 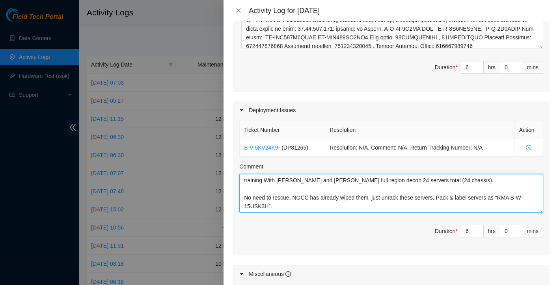 What do you see at coordinates (288, 274) in the screenshot?
I see `span: info-circle` at bounding box center [288, 274].